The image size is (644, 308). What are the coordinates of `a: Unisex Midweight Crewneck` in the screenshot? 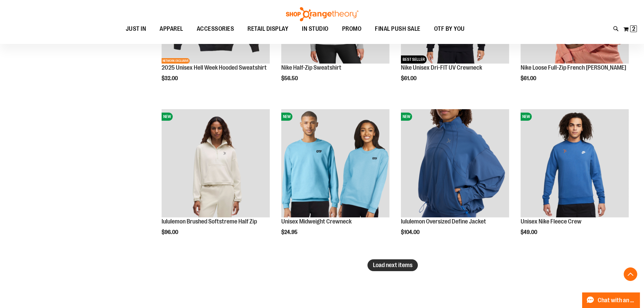 It's located at (316, 221).